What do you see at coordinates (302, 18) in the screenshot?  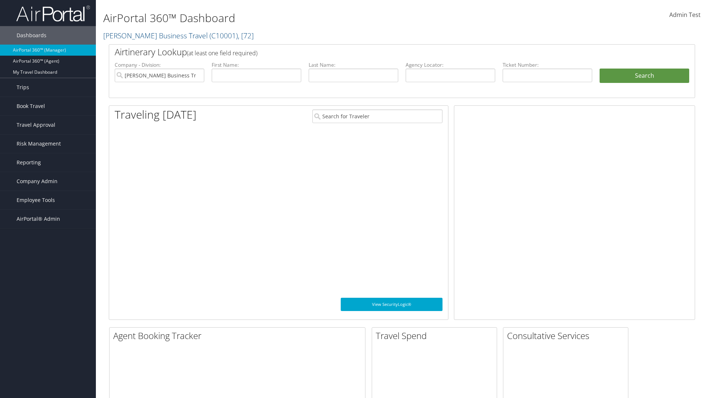 I see `h1: AirPortal 360™ Dashboard` at bounding box center [302, 18].